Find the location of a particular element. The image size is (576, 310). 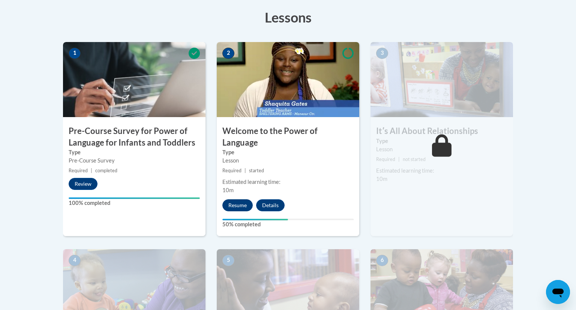

span: not started is located at coordinates (414, 159).